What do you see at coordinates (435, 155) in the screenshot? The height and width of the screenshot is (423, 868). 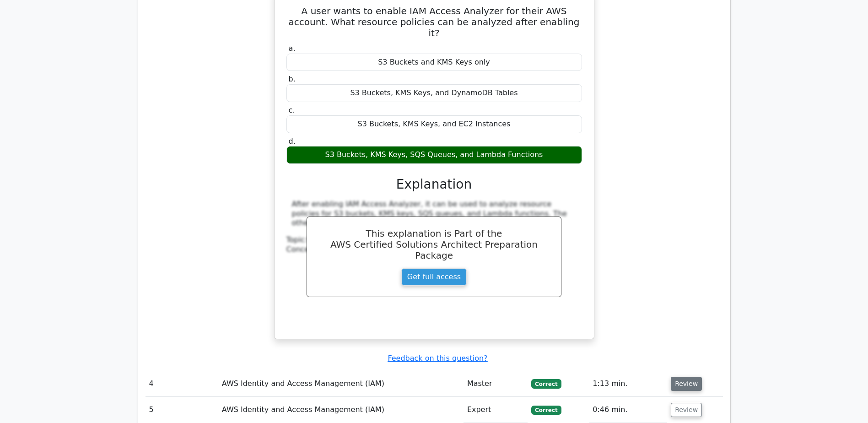 I see `div: S3 Buckets, KMS Keys, SQS Queues, and Lambda Functions` at bounding box center [435, 155].